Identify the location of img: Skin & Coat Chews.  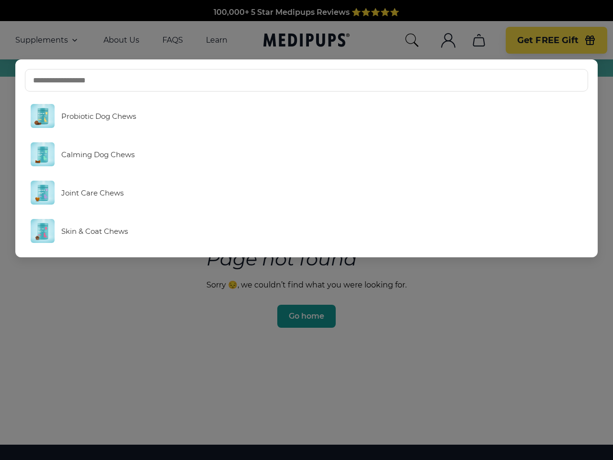
(43, 231).